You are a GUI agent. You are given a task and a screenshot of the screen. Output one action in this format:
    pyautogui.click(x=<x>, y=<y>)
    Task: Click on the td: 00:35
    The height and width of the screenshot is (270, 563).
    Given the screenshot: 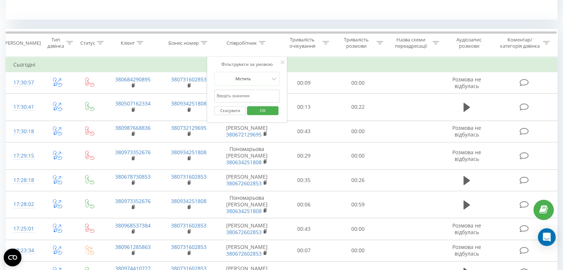 What is the action you would take?
    pyautogui.click(x=304, y=180)
    